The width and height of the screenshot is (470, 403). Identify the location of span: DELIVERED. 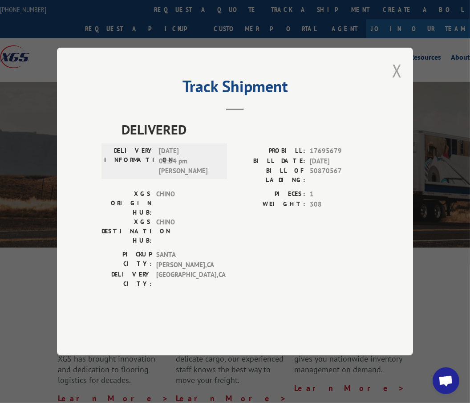
(245, 129).